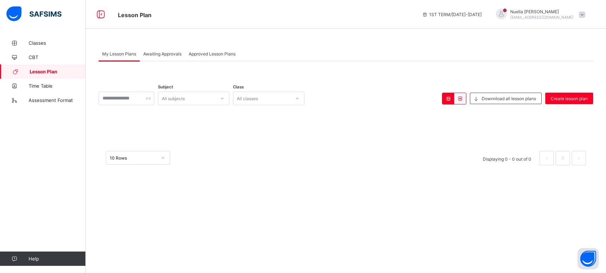 The height and width of the screenshot is (273, 606). I want to click on span: Downnload all lesson plans, so click(509, 98).